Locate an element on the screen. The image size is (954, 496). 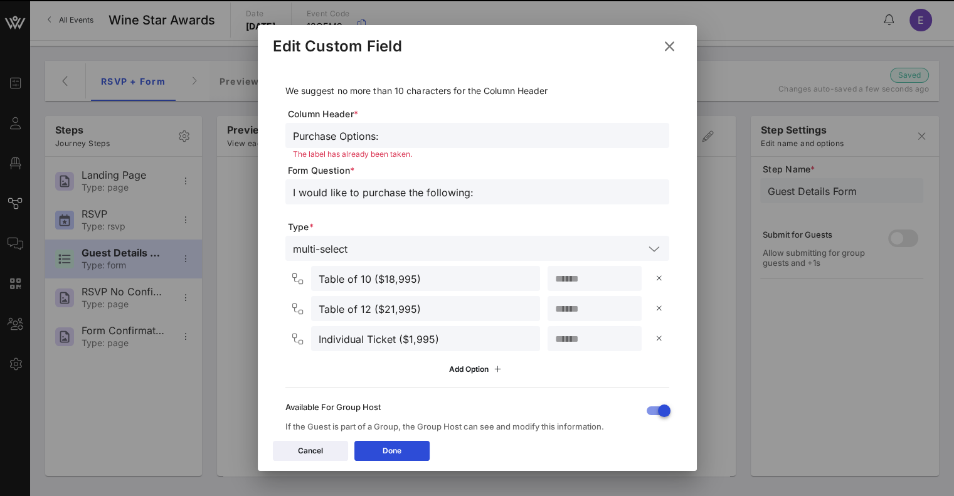
div: Done is located at coordinates (392, 451).